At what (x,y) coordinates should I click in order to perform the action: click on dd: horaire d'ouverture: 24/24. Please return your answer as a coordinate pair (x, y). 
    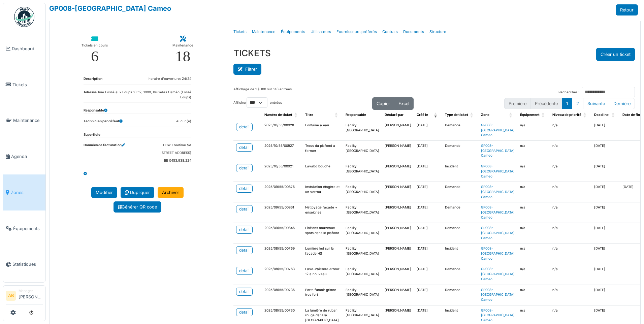
    Looking at the image, I should click on (170, 79).